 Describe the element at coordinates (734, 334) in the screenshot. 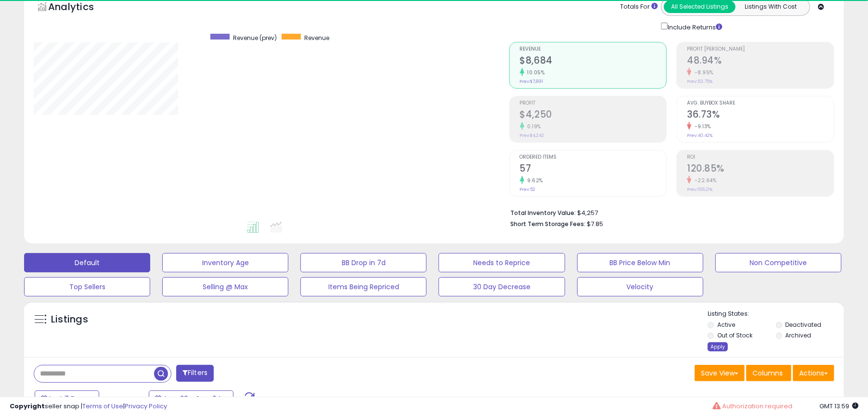

I see `label: Out of Stock` at that location.